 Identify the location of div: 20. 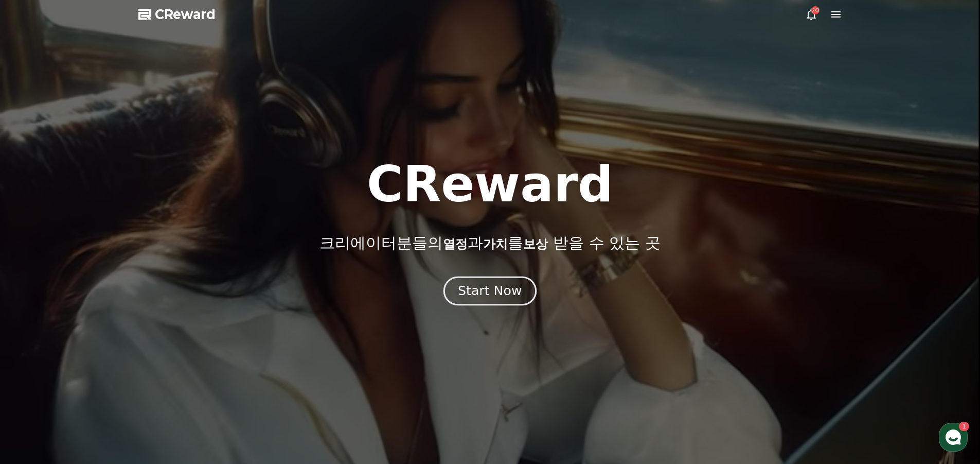
(816, 10).